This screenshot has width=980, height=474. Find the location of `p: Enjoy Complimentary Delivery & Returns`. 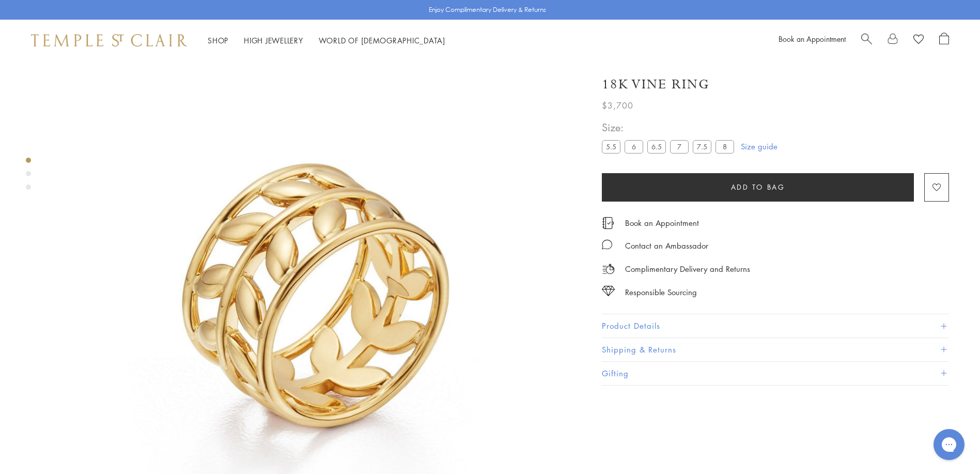

p: Enjoy Complimentary Delivery & Returns is located at coordinates (487, 10).